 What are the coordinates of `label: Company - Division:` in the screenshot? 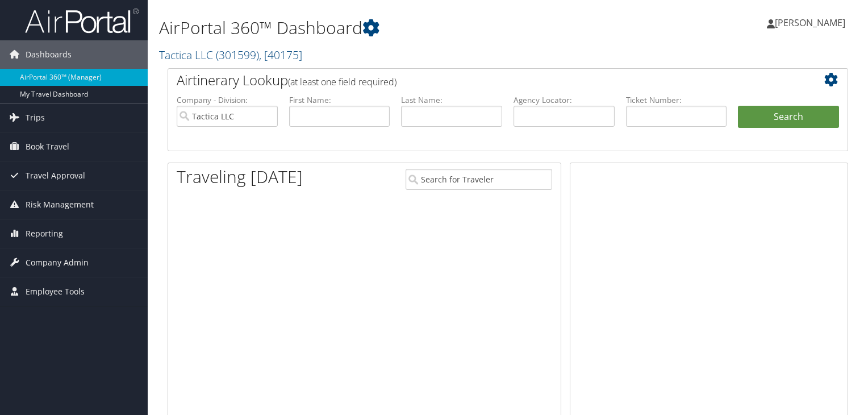 It's located at (227, 100).